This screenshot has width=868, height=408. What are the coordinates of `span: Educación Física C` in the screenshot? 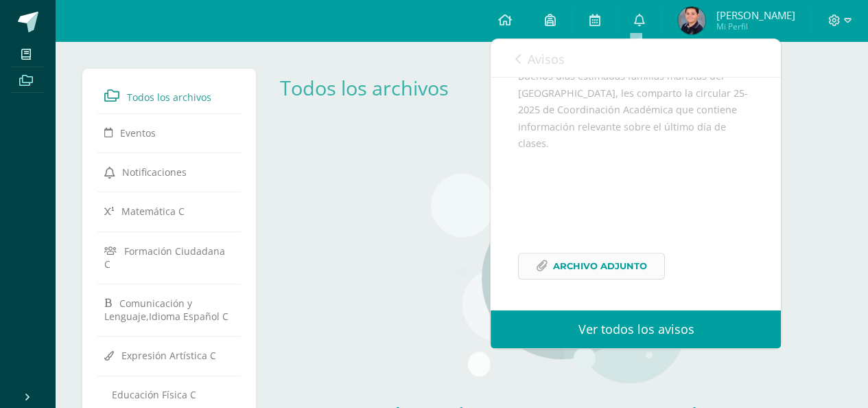 It's located at (154, 394).